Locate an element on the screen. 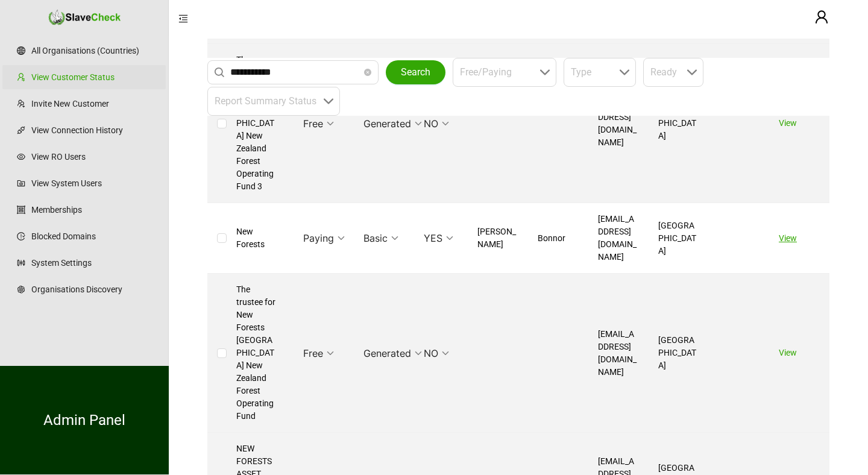 This screenshot has height=475, width=868. button: Search is located at coordinates (415, 73).